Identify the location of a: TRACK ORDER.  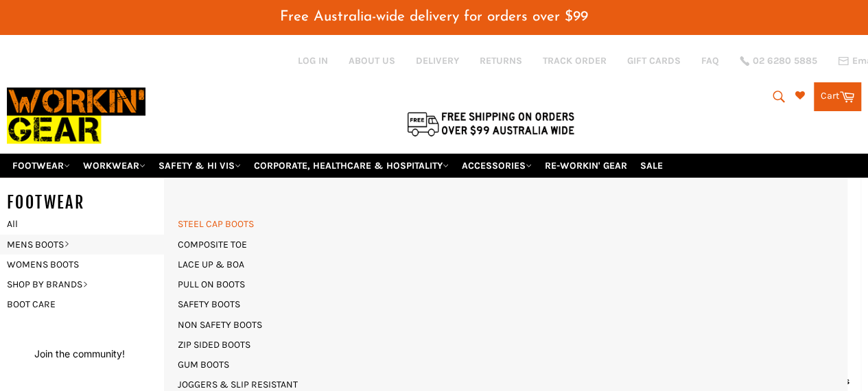
(574, 61).